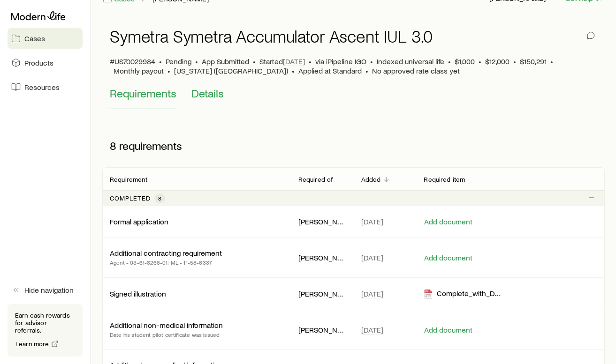  I want to click on span: requirements, so click(151, 146).